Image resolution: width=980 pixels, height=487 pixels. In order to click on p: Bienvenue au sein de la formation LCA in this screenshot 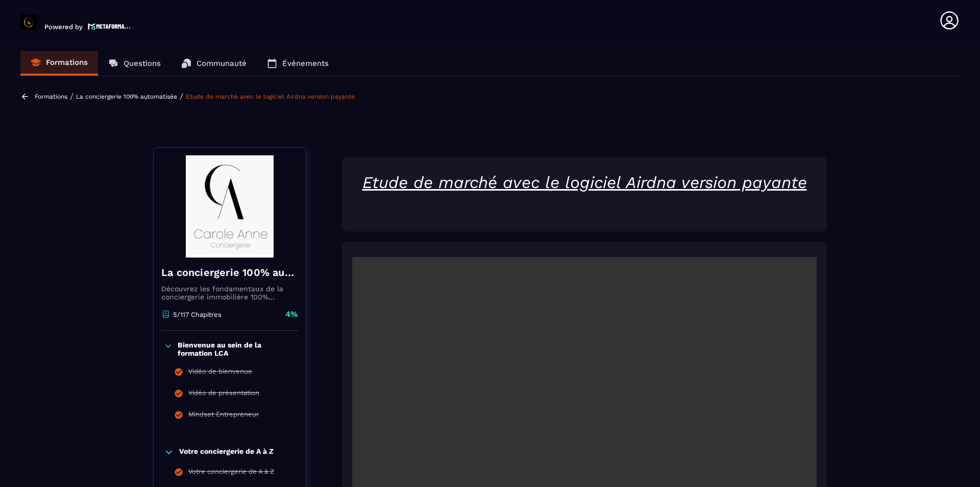, I will do `click(236, 349)`.